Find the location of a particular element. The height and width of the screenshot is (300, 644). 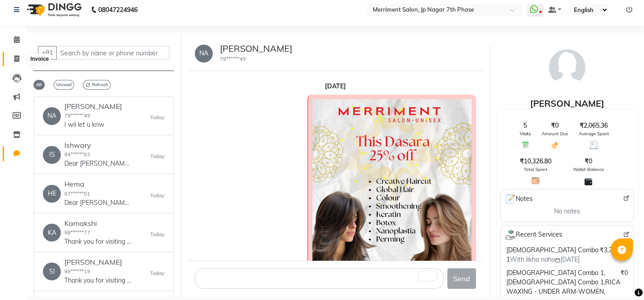

span: ₹10,326.80 is located at coordinates (535, 161).